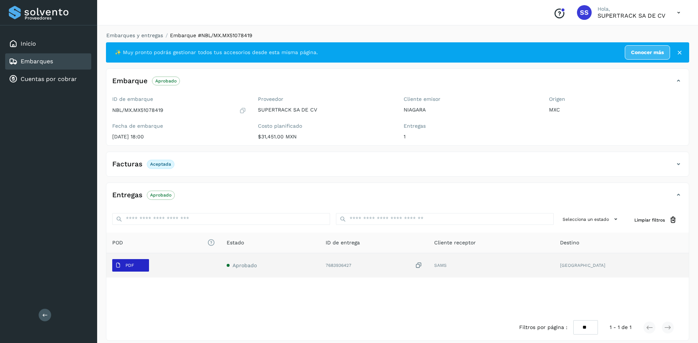  I want to click on span: POD, so click(163, 243).